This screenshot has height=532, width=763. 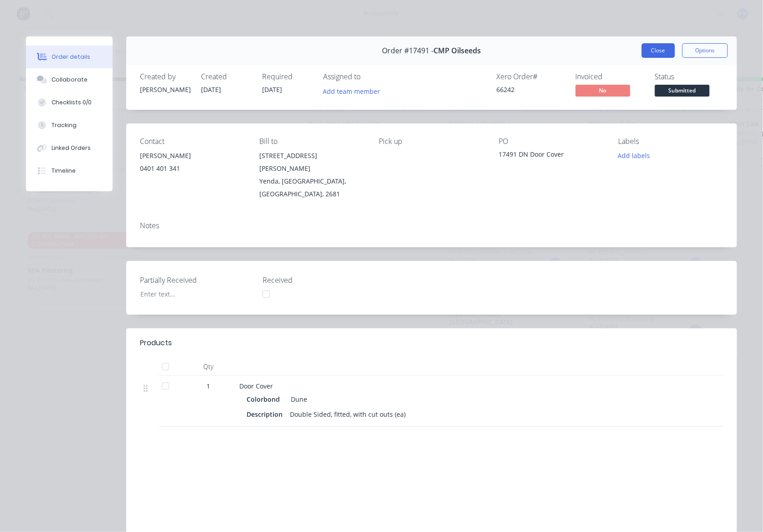 I want to click on div: Collaborate, so click(x=69, y=80).